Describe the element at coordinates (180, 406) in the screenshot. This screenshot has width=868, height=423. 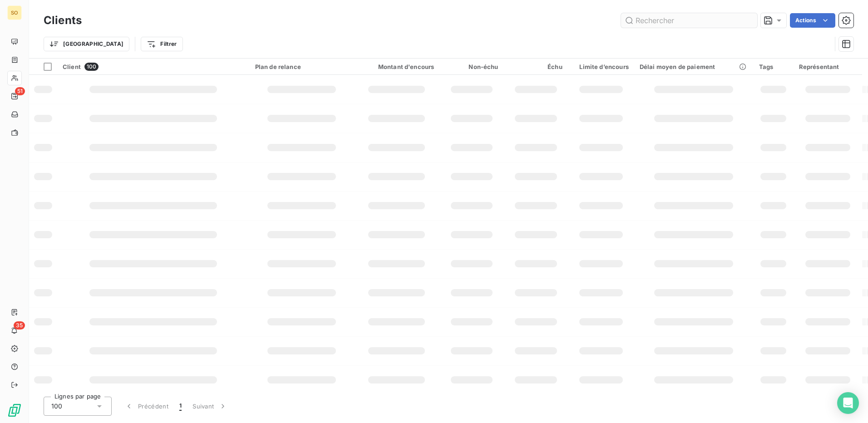
I see `button: 1` at that location.